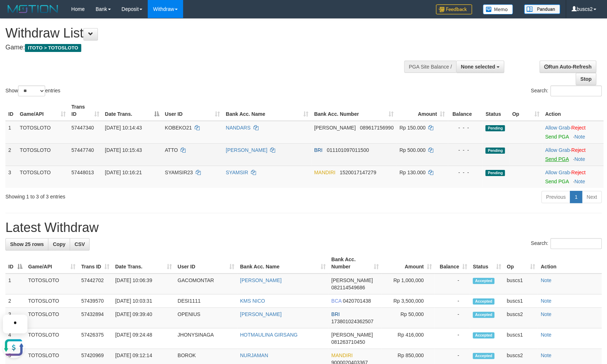  What do you see at coordinates (27, 244) in the screenshot?
I see `a: Show 25 rows` at bounding box center [27, 244].